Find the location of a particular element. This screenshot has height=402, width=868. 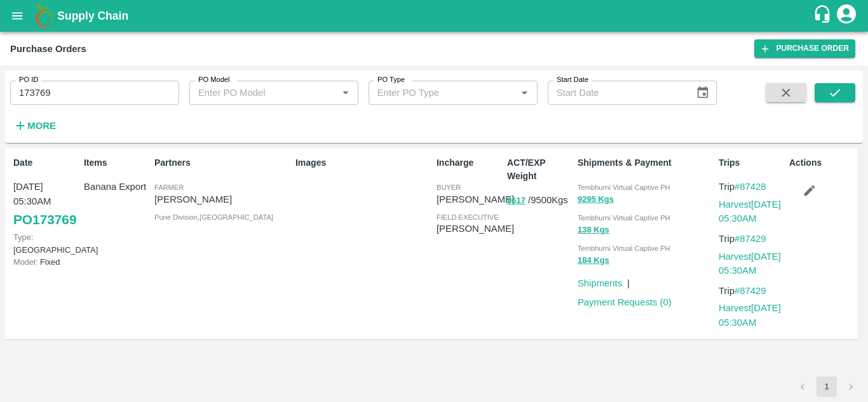

button: 9295 Kgs is located at coordinates (595, 199).